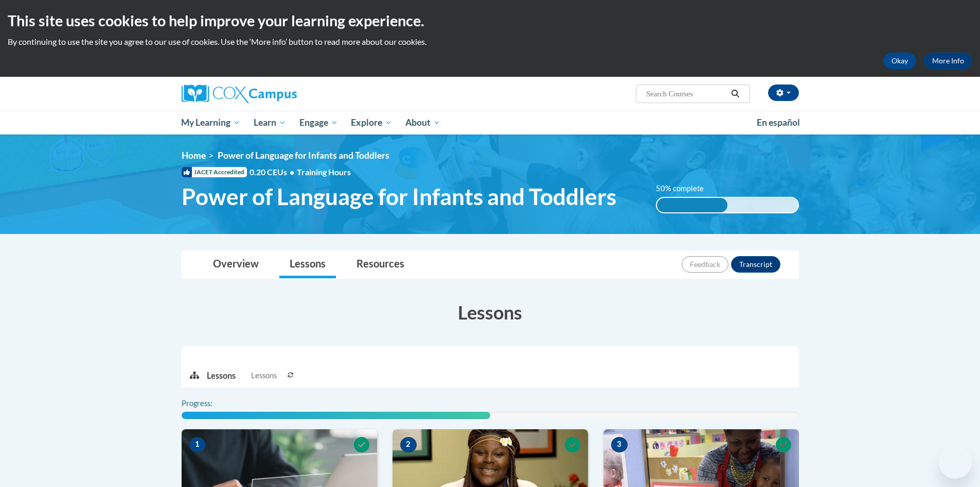  What do you see at coordinates (319, 122) in the screenshot?
I see `a: Engage` at bounding box center [319, 122].